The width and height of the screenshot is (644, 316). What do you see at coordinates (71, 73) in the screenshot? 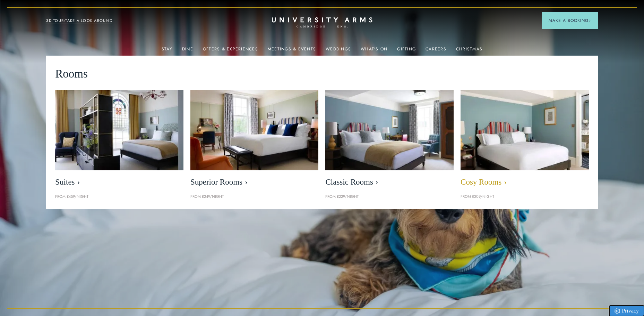
I see `span: Rooms` at bounding box center [71, 73].